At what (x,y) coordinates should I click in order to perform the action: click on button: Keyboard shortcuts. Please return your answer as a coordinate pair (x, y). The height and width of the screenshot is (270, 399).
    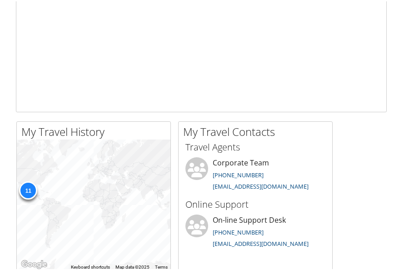
    Looking at the image, I should click on (90, 266).